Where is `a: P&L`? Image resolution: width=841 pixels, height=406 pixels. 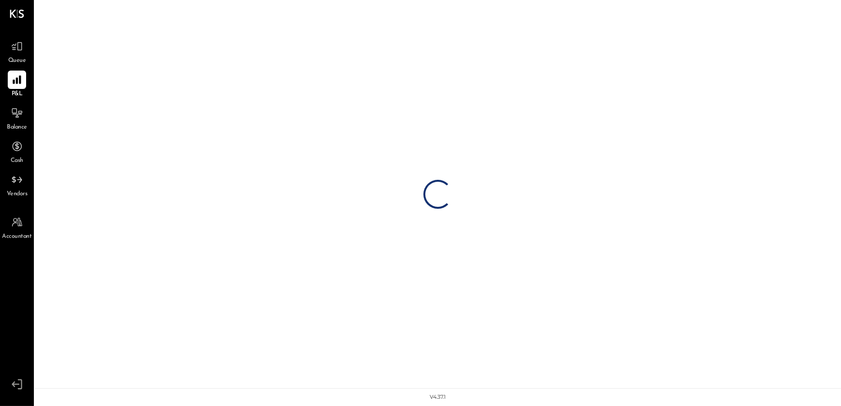 a: P&L is located at coordinates (17, 85).